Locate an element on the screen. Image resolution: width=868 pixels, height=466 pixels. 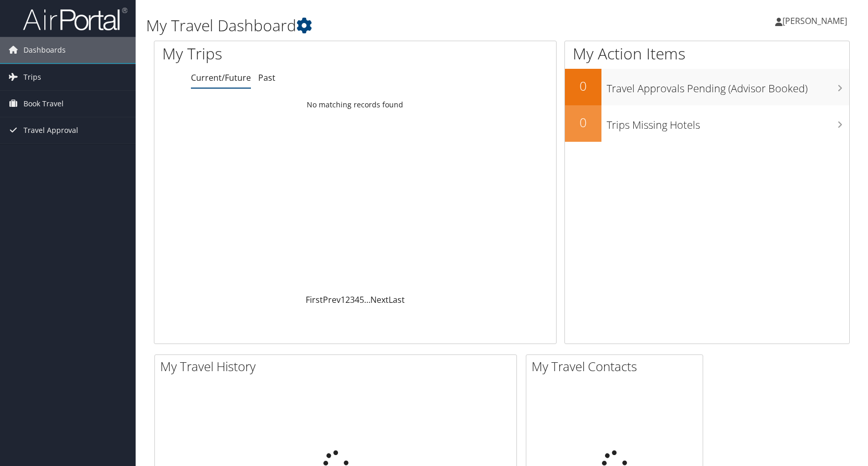
h3: Travel Approvals Pending (Advisor Booked) is located at coordinates (728, 86).